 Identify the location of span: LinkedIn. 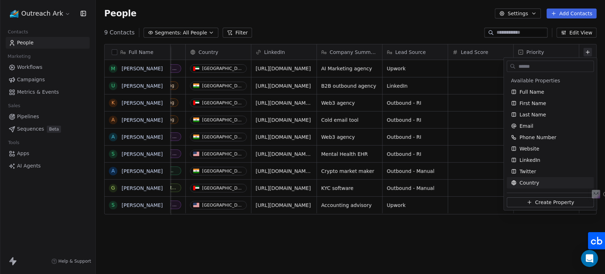
(530, 160).